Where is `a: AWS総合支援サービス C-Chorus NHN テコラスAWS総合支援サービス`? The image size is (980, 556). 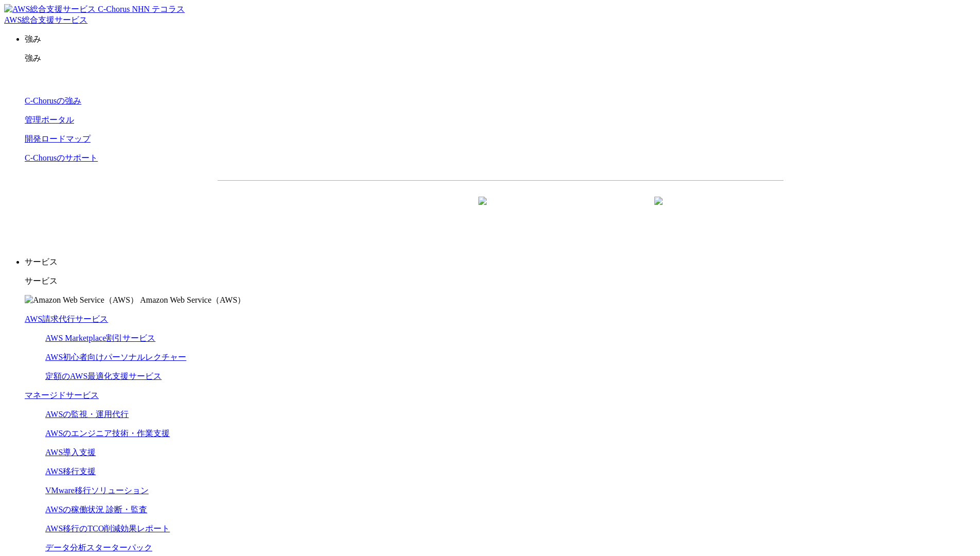 a: AWS総合支援サービス C-Chorus NHN テコラスAWS総合支援サービス is located at coordinates (94, 14).